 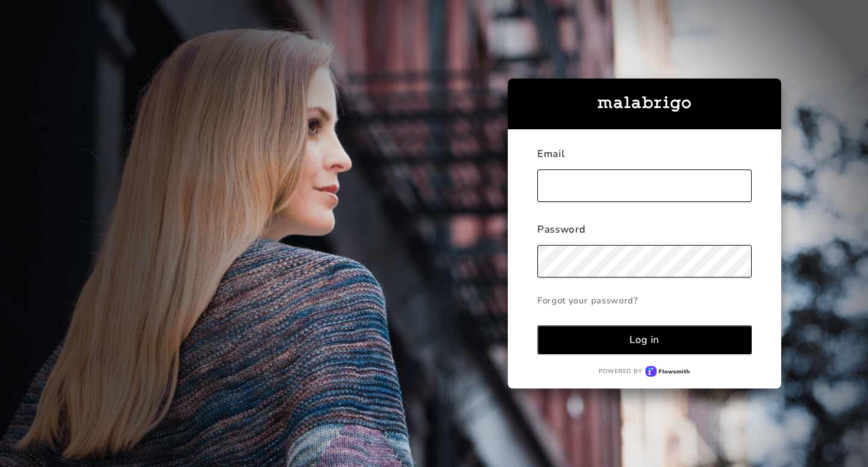 What do you see at coordinates (644, 339) in the screenshot?
I see `div: Log in` at bounding box center [644, 339].